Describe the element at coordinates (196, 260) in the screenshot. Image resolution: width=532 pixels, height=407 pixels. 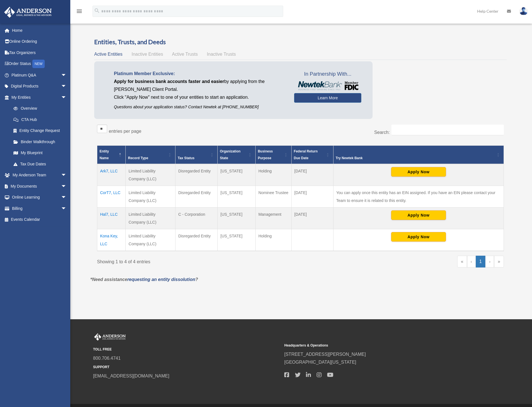
I see `div: Showing 1 to 4 of 4 entries` at that location.